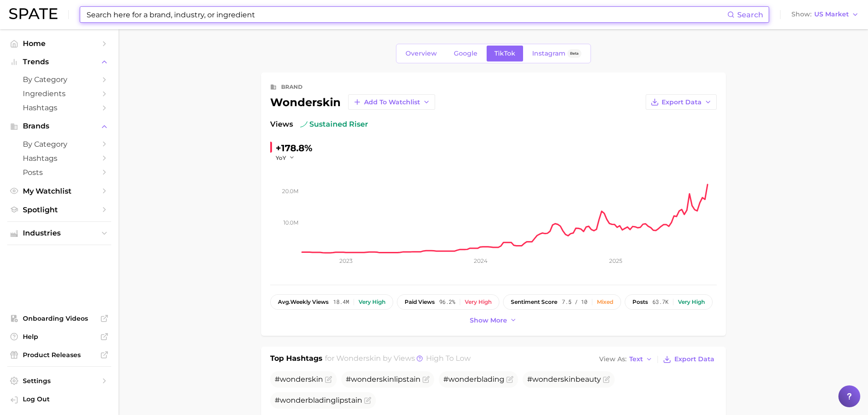 The width and height of the screenshot is (868, 415). What do you see at coordinates (488, 320) in the screenshot?
I see `span: Show more` at bounding box center [488, 320].